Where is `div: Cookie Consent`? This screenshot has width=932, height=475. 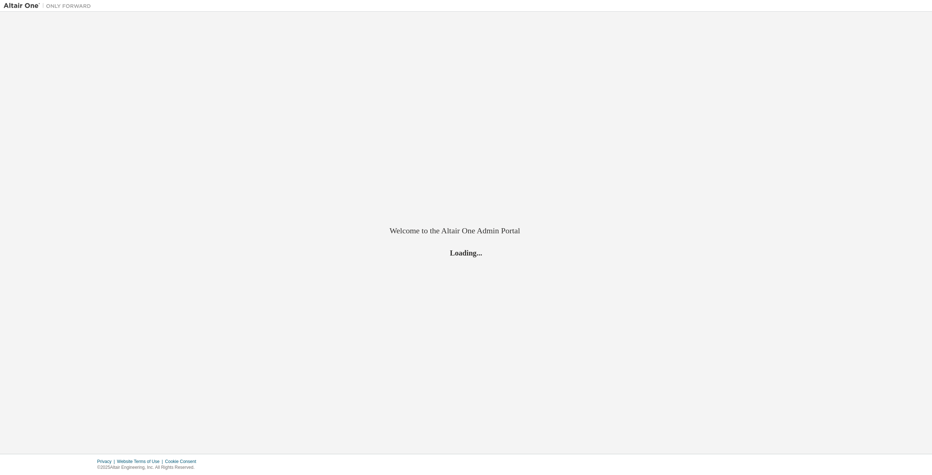 div: Cookie Consent is located at coordinates (182, 462).